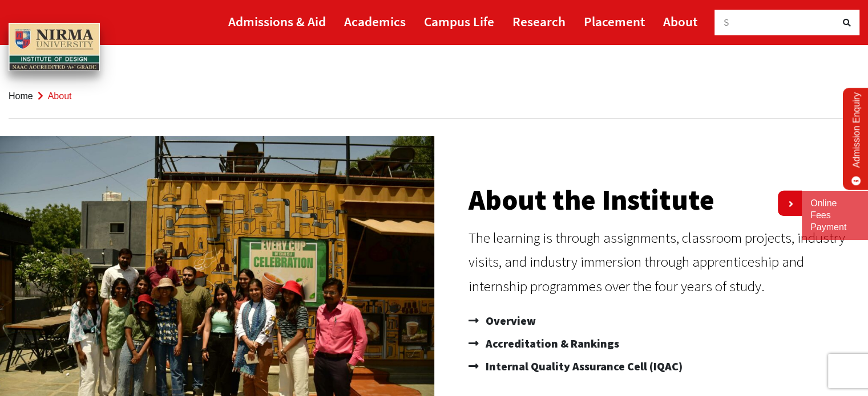  Describe the element at coordinates (583, 366) in the screenshot. I see `span: Internal Quality Assurance Cell (IQAC)` at that location.